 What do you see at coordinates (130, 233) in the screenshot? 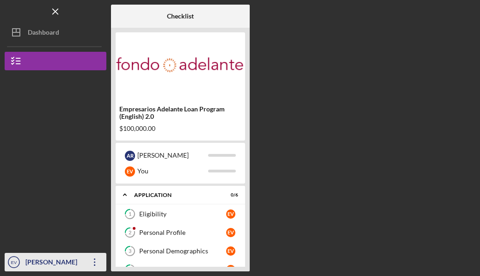
I see `tspan: 2` at bounding box center [130, 233].